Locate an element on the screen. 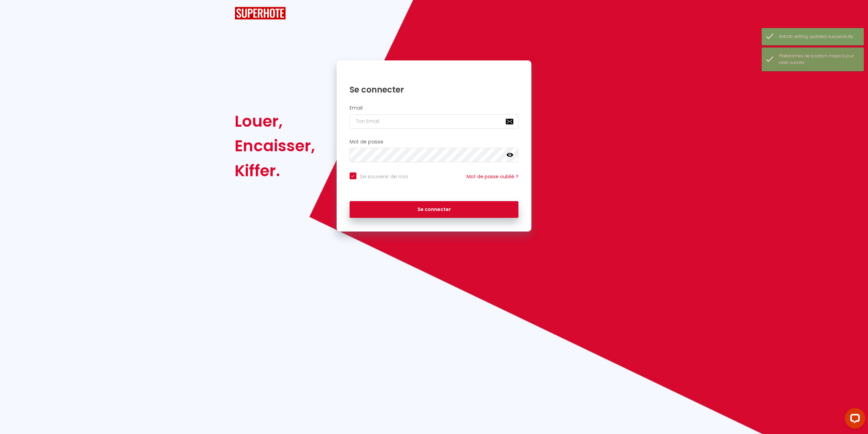  input: Ton Email is located at coordinates (434, 121).